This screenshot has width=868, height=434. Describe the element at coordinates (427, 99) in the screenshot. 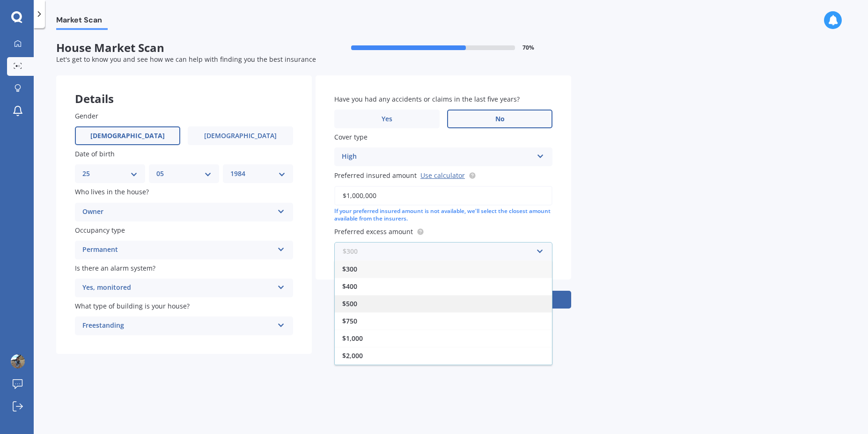

I see `span: Have you had any accidents or claims in the last five years?` at that location.